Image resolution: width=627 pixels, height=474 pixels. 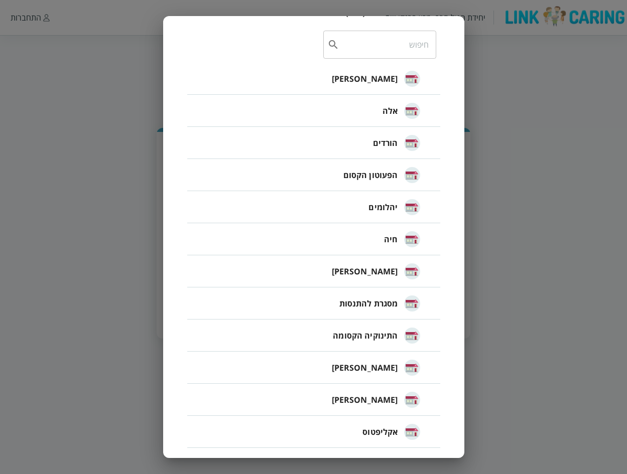 I want to click on span: אקליפטוס, so click(x=380, y=432).